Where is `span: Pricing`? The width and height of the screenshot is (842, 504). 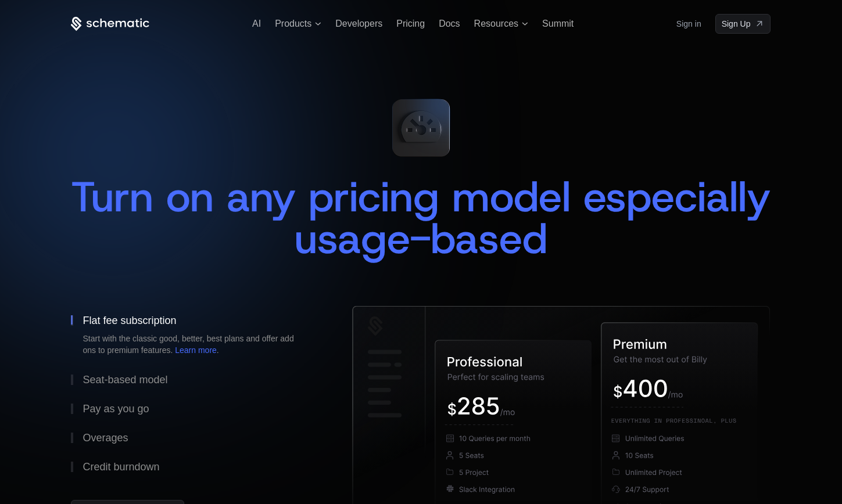
span: Pricing is located at coordinates (411, 23).